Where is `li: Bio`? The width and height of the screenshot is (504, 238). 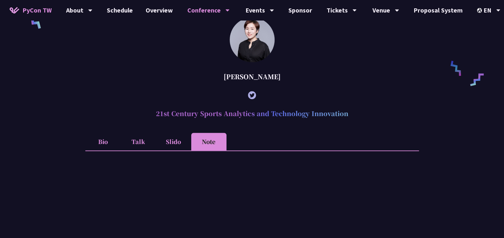 li: Bio is located at coordinates (103, 142).